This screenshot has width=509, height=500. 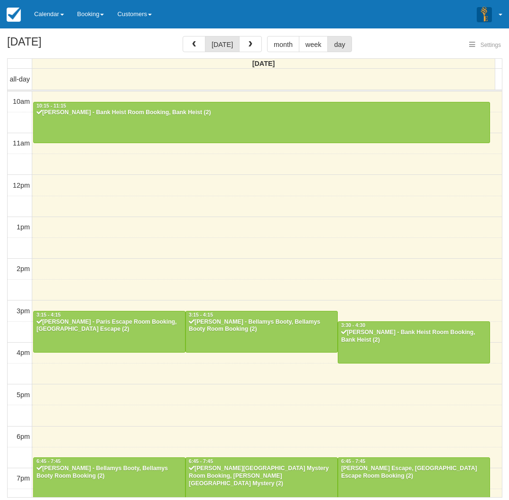 I want to click on img: checkfront-main-nav-mini-logo.png, so click(x=14, y=15).